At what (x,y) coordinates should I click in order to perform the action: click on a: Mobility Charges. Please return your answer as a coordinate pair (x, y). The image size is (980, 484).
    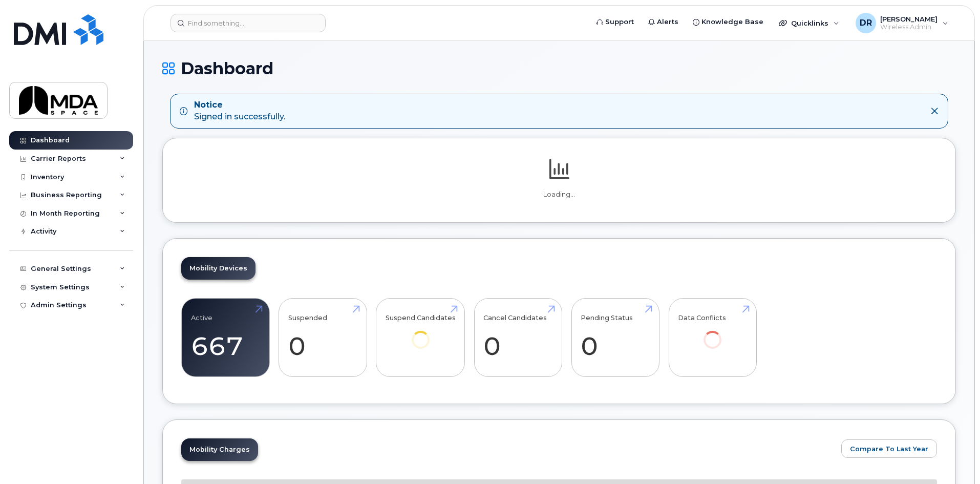
    Looking at the image, I should click on (220, 450).